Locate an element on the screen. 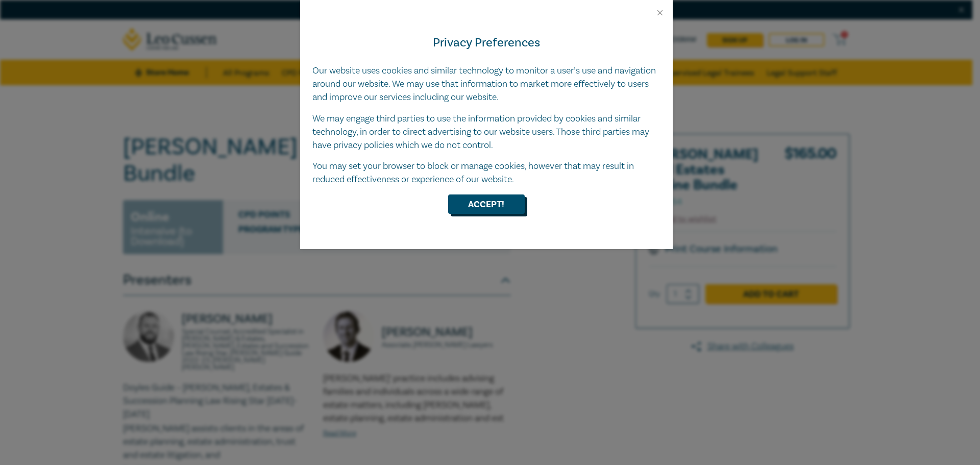 Image resolution: width=980 pixels, height=465 pixels. button: Accept! is located at coordinates (487, 204).